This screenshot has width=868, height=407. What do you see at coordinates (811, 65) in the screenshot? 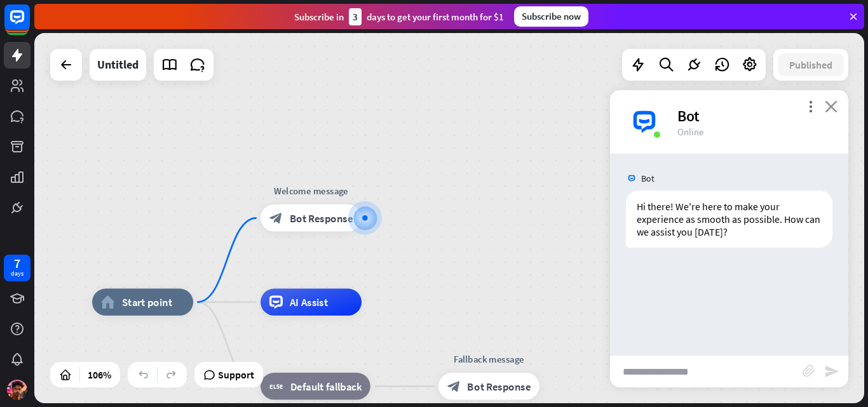
I see `button: Published` at bounding box center [811, 65].